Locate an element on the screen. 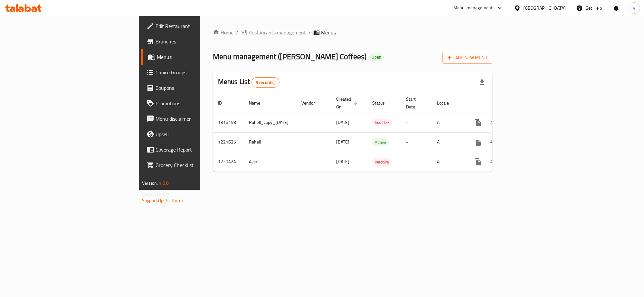 The height and width of the screenshot is (297, 644). table: enhanced table is located at coordinates (375, 133).